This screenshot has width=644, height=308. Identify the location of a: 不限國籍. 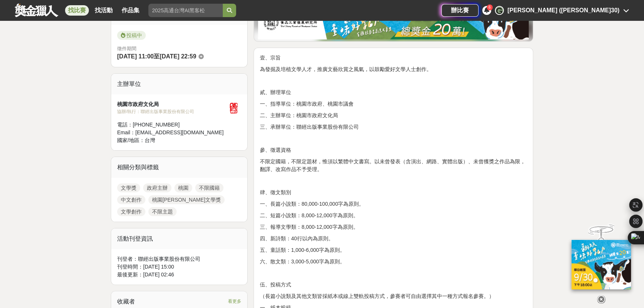
(209, 188).